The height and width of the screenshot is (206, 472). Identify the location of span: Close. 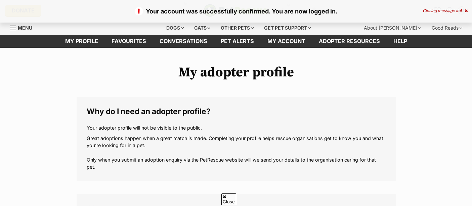
(229, 199).